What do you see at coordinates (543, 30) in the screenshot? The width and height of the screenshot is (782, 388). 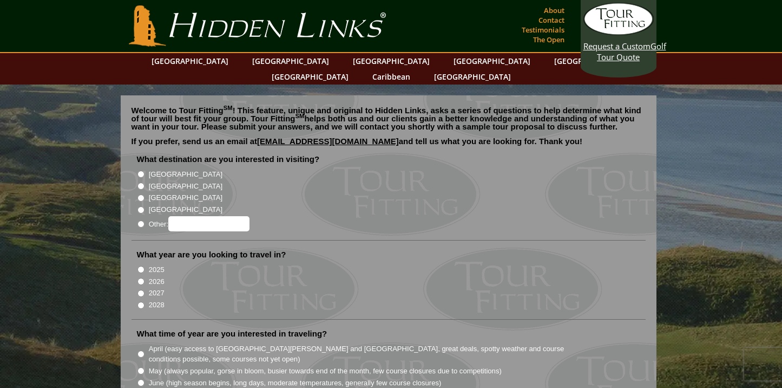 I see `a: Testimonials` at bounding box center [543, 30].